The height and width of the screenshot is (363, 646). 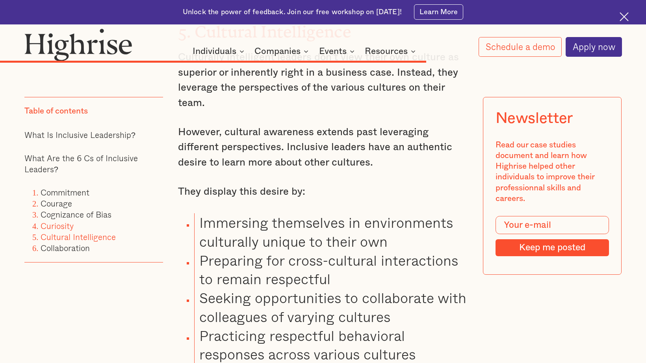 What do you see at coordinates (552, 236) in the screenshot?
I see `form: Modal Form` at bounding box center [552, 236].